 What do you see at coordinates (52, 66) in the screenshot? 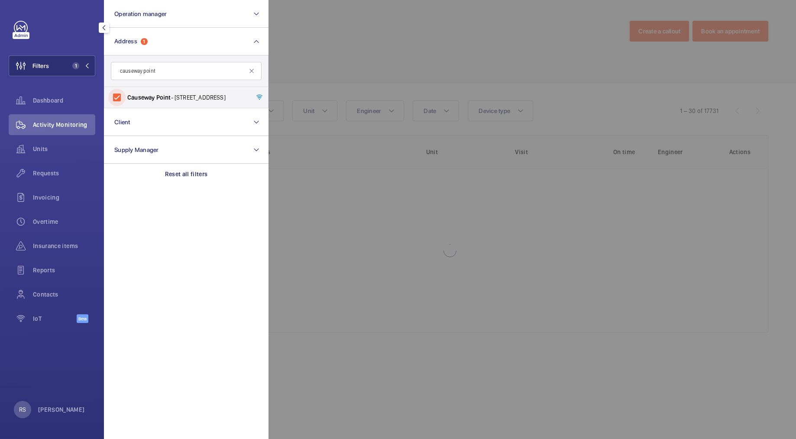
I see `button: Filters1` at bounding box center [52, 66].